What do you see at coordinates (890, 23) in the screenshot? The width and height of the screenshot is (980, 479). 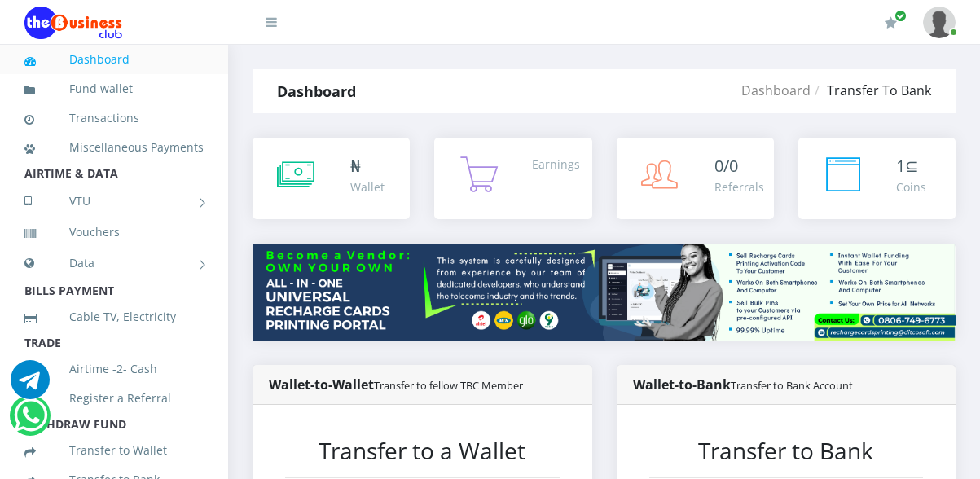 I see `i: Renew/Upgrade Subscription` at bounding box center [890, 23].